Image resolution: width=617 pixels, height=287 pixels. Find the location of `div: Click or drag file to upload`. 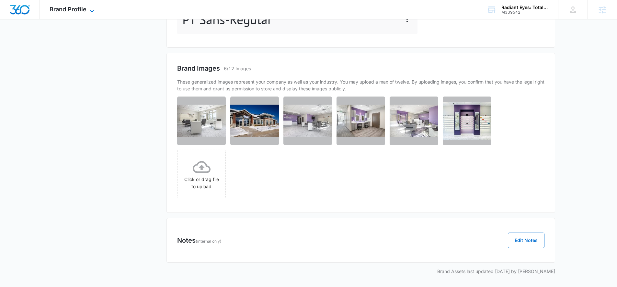

div: Click or drag file to upload is located at coordinates (201, 174).